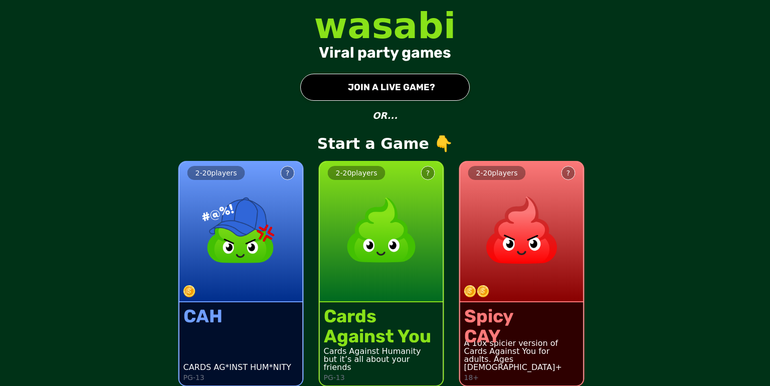 This screenshot has height=386, width=770. What do you see at coordinates (377, 336) in the screenshot?
I see `div: Against You` at bounding box center [377, 336].